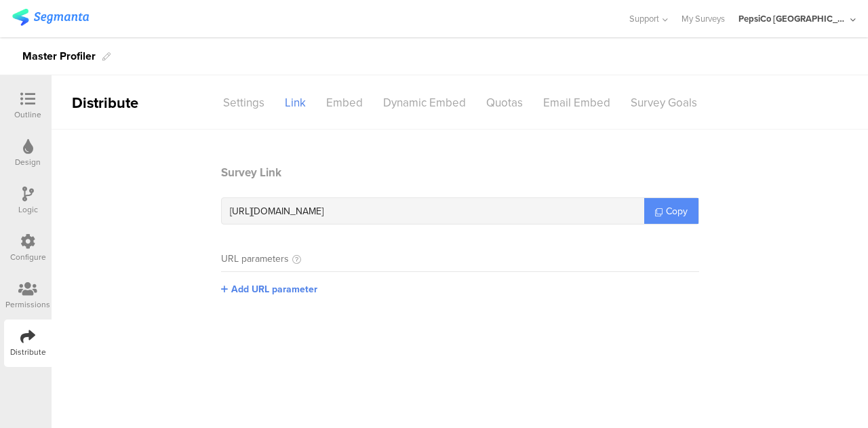 The image size is (868, 428). What do you see at coordinates (27, 257) in the screenshot?
I see `div: Configure` at bounding box center [27, 257].